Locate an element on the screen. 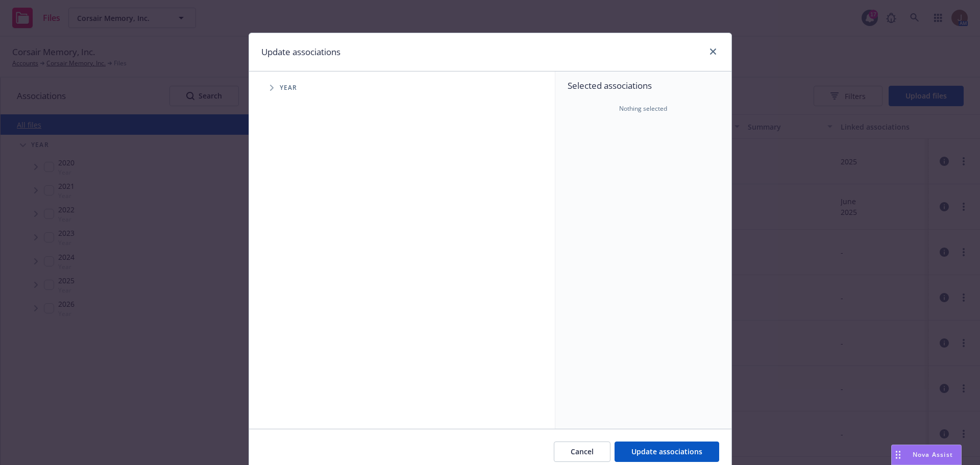  span: Nova Assist is located at coordinates (932, 454).